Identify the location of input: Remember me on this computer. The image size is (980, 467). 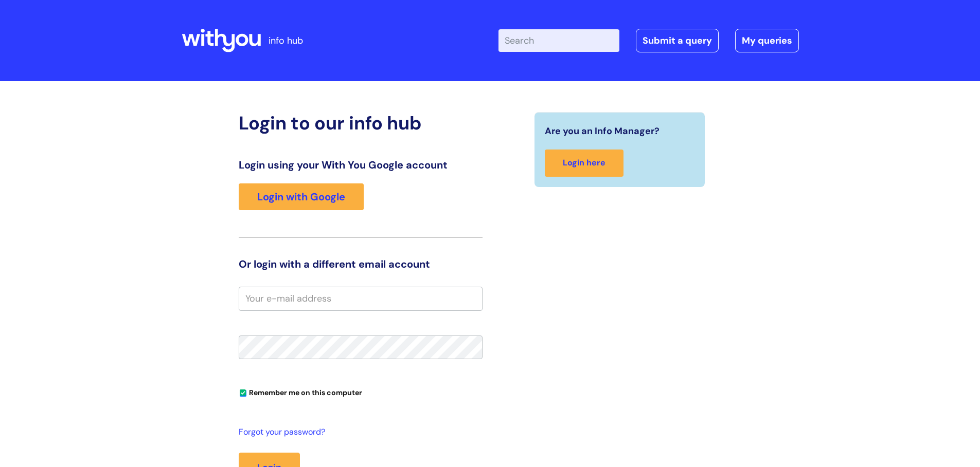
(243, 393).